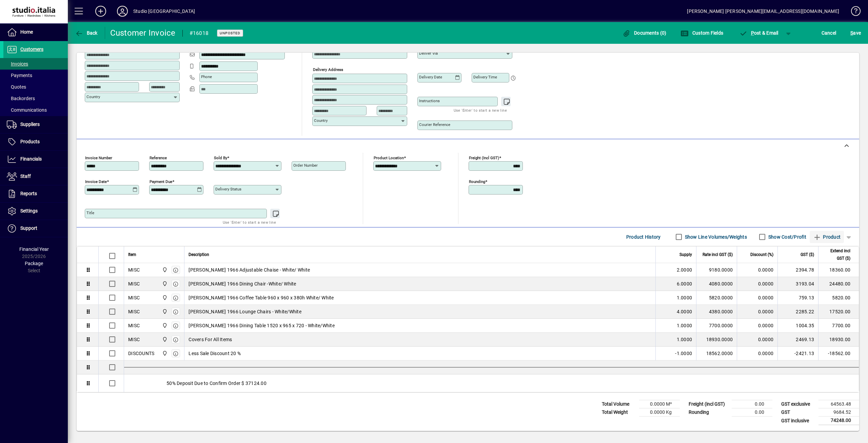 The image size is (868, 443). I want to click on a: Backorders, so click(35, 99).